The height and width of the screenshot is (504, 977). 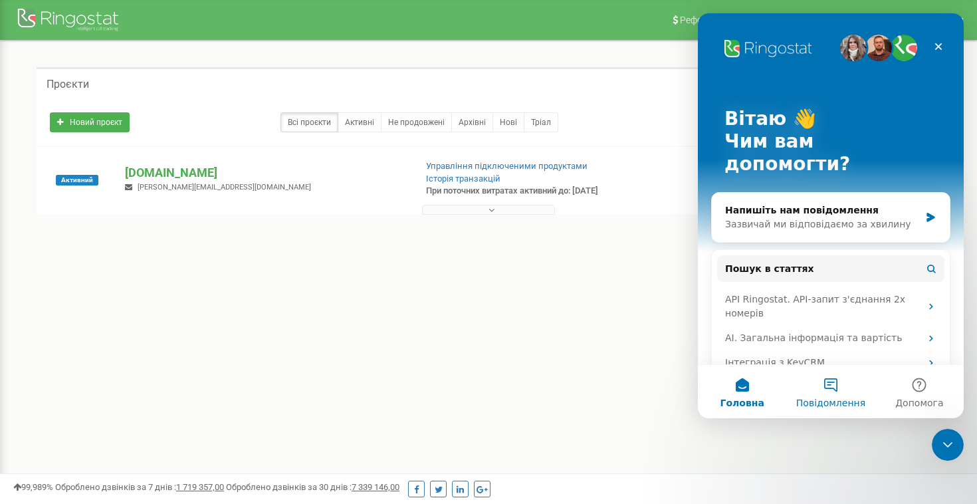 What do you see at coordinates (133, 204) in the screenshot?
I see `div: Напишіть нам повідомленняЗазвичай ми відповідаємо за хвилину` at bounding box center [133, 204].